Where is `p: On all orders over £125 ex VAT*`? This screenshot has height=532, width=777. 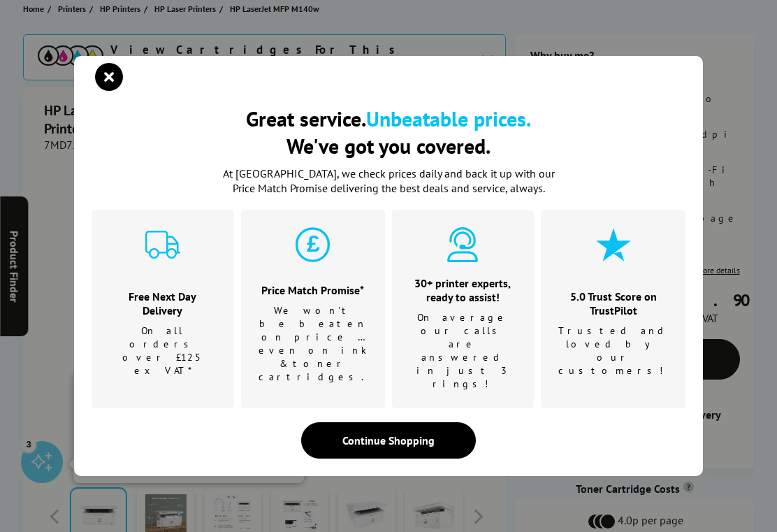
p: On all orders over £125 ex VAT* is located at coordinates (163, 351).